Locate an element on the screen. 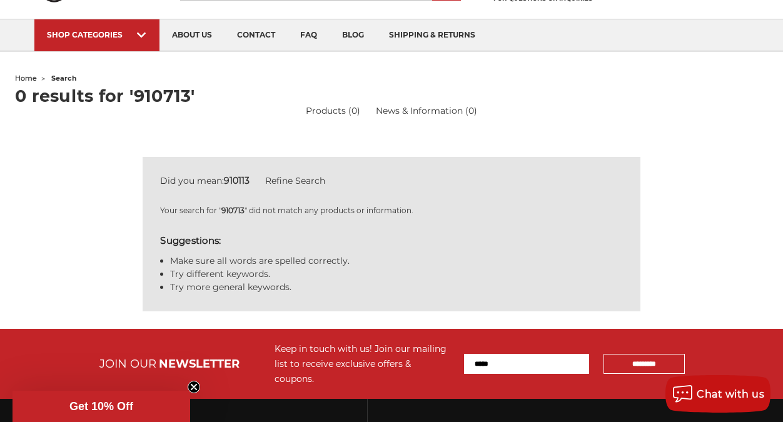  a: about us is located at coordinates (192, 35).